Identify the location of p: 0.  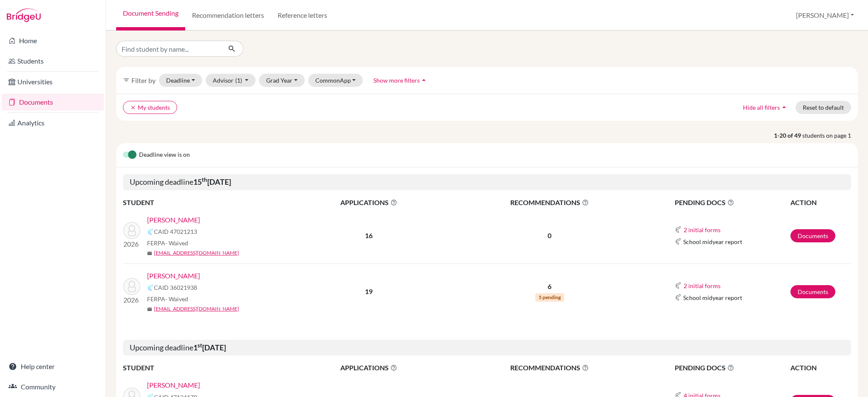
(549, 235).